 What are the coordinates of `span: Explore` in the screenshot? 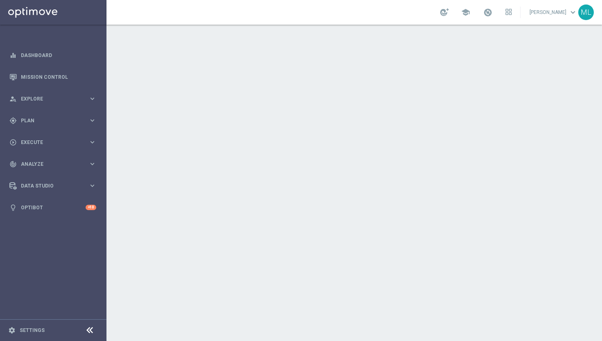 It's located at (55, 99).